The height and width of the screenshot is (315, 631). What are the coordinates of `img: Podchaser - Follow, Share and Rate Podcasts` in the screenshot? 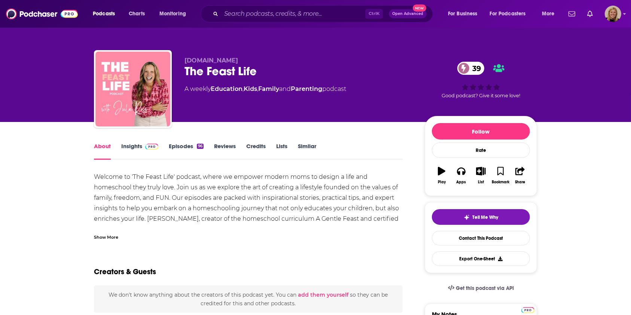 It's located at (42, 14).